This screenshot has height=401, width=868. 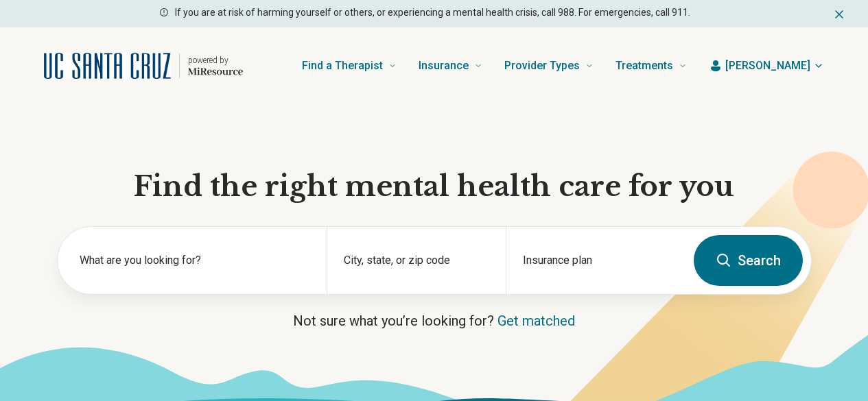 I want to click on a: Insurance, so click(x=450, y=66).